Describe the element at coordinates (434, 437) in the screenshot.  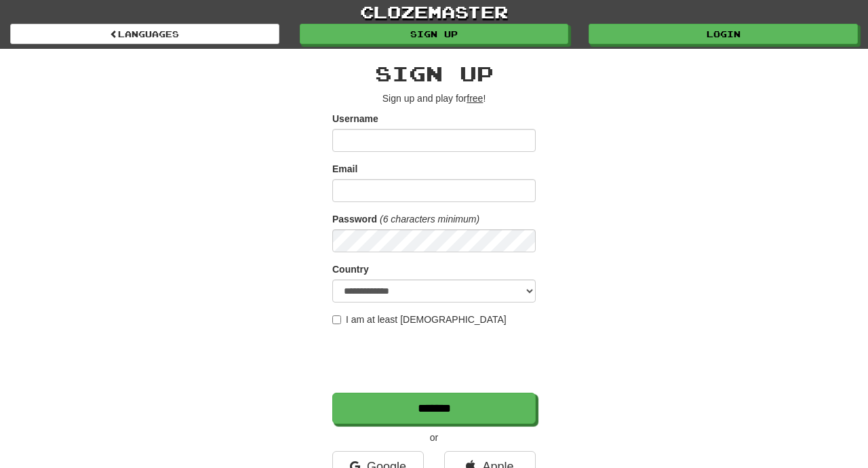
I see `p: or` at that location.